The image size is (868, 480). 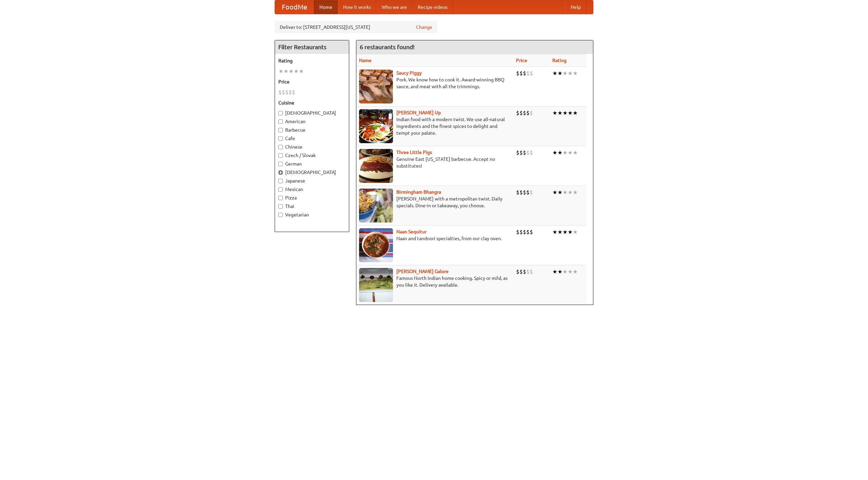 What do you see at coordinates (357, 7) in the screenshot?
I see `a: How it works` at bounding box center [357, 7].